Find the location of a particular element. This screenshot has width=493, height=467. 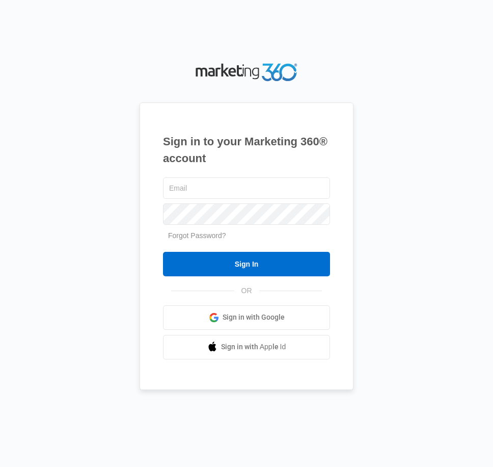

a: Sign in with Apple Id is located at coordinates (247, 347).